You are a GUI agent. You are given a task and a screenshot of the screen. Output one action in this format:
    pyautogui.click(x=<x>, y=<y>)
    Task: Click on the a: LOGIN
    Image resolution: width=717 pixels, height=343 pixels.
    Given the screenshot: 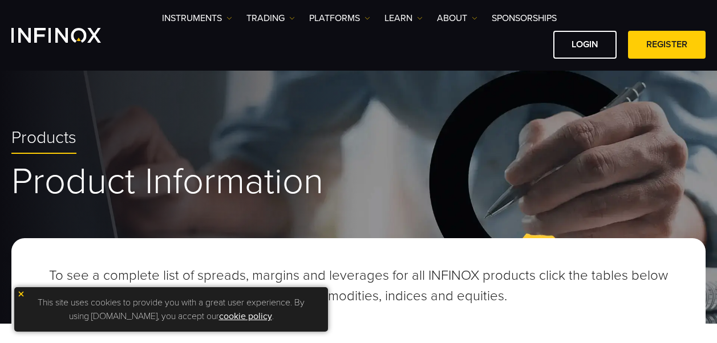 What is the action you would take?
    pyautogui.click(x=585, y=45)
    